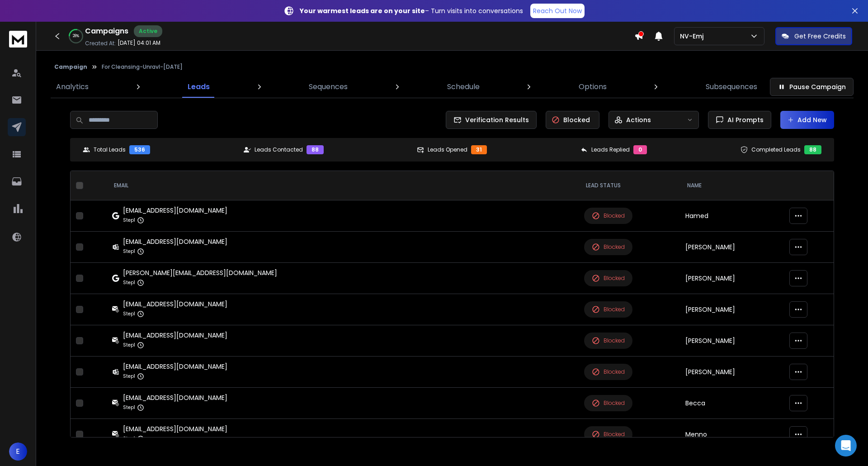 Image resolution: width=868 pixels, height=466 pixels. What do you see at coordinates (362, 11) in the screenshot?
I see `strong: Your warmest leads are on your site` at bounding box center [362, 11].